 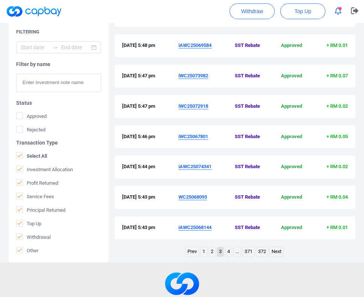 What do you see at coordinates (337, 76) in the screenshot?
I see `span: + RM 0.07` at bounding box center [337, 76].